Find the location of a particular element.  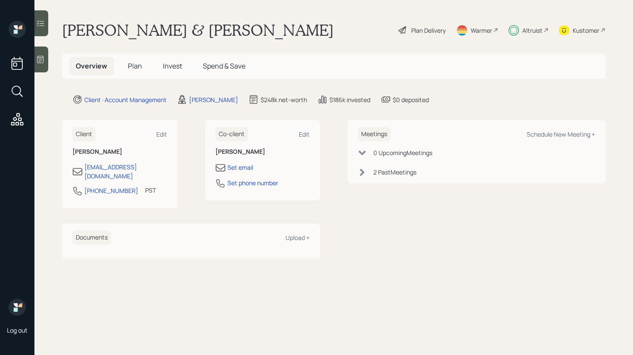

h6: Client is located at coordinates (84, 134).